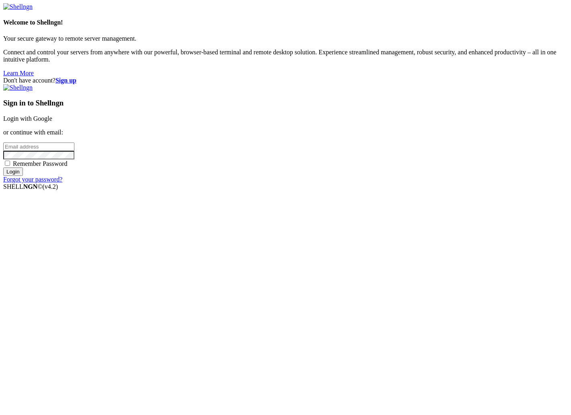 This screenshot has height=415, width=571. Describe the element at coordinates (33, 179) in the screenshot. I see `a: Forgot your password?` at that location.